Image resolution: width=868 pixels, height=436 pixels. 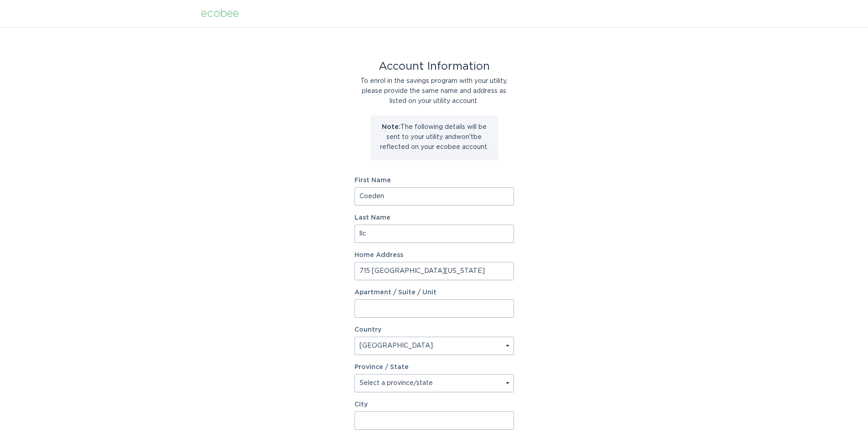 What do you see at coordinates (434, 180) in the screenshot?
I see `label: First Name` at bounding box center [434, 180].